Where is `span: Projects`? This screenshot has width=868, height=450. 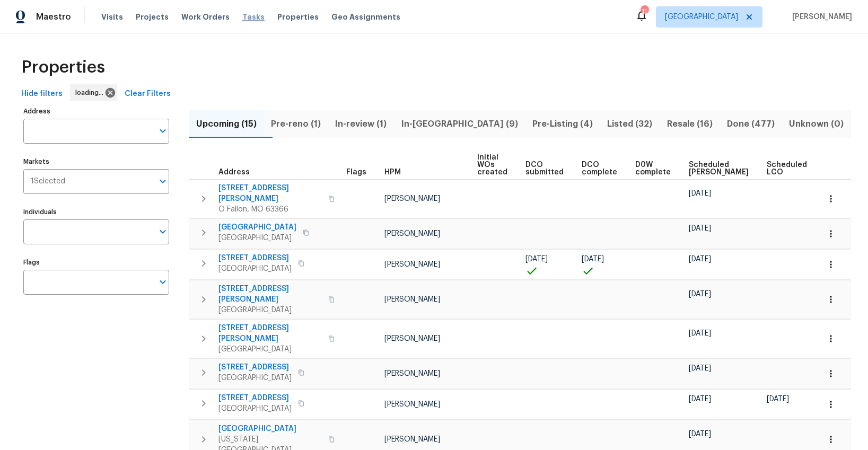 span: Projects is located at coordinates (152, 17).